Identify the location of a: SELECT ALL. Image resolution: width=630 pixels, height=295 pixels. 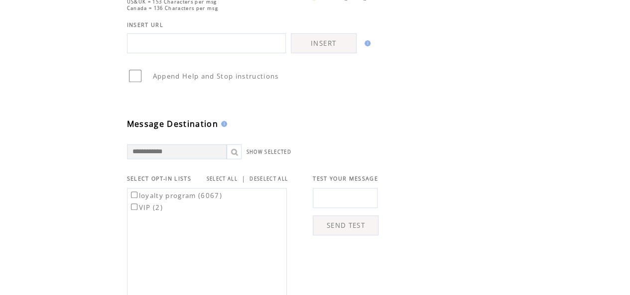
(222, 179).